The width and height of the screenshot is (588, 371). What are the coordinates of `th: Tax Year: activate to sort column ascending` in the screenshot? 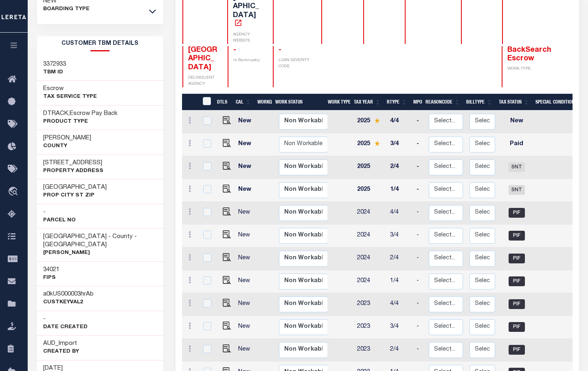 It's located at (367, 102).